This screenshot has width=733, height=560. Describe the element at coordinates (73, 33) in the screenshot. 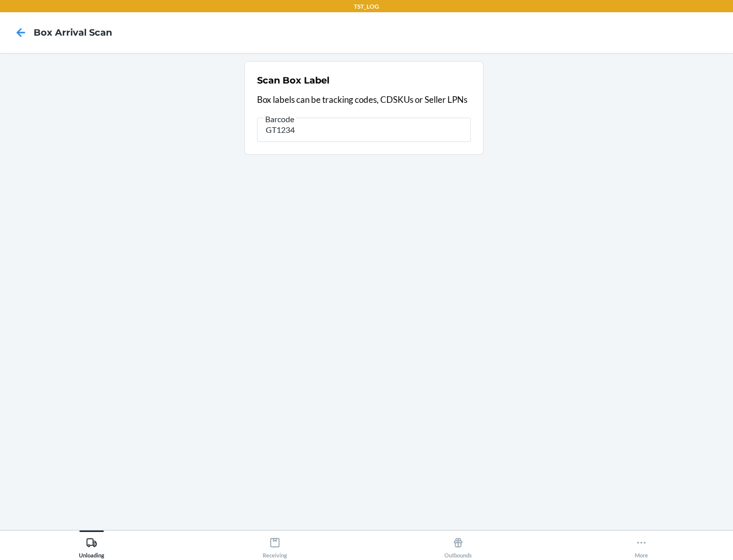

I see `h4: Box Arrival Scan` at that location.